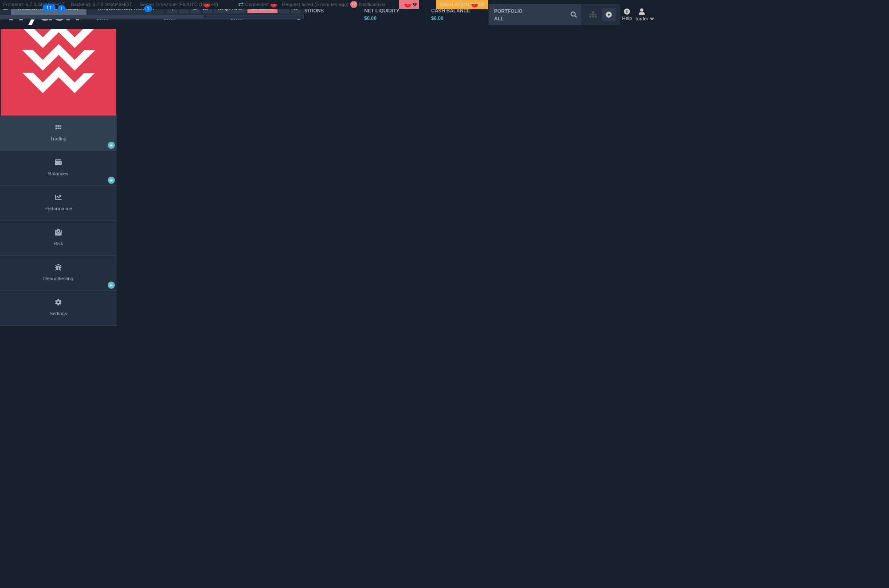 Image resolution: width=889 pixels, height=588 pixels. What do you see at coordinates (58, 243) in the screenshot?
I see `div: Risk` at bounding box center [58, 243].